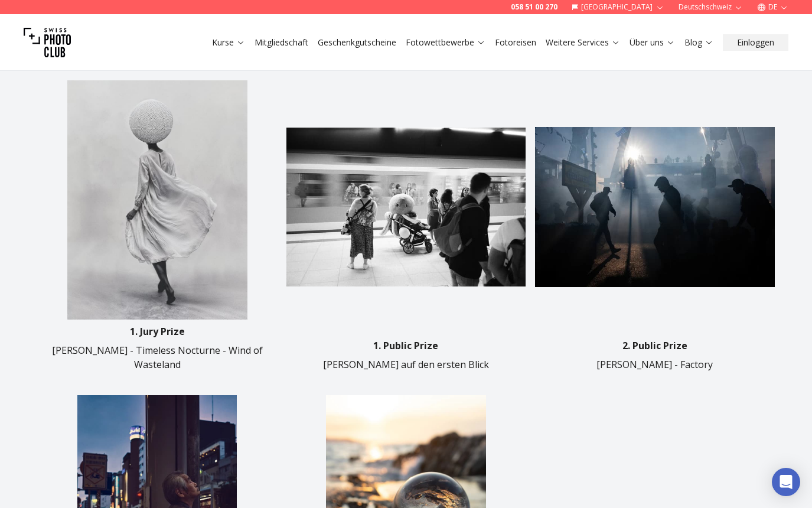  I want to click on a: Blog, so click(699, 42).